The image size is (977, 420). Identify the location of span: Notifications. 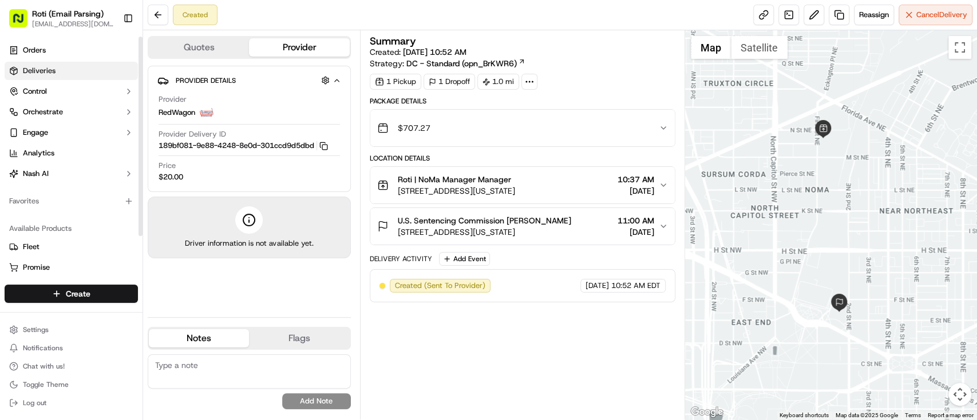
(43, 348).